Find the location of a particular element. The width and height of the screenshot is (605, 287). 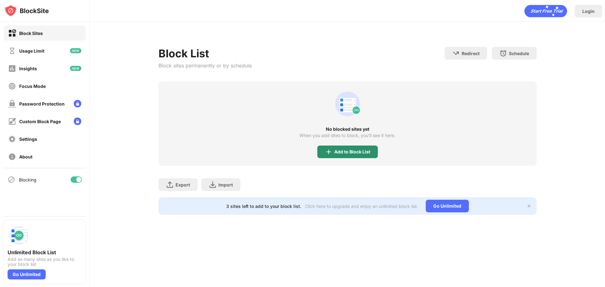

div: Export is located at coordinates (183, 185).